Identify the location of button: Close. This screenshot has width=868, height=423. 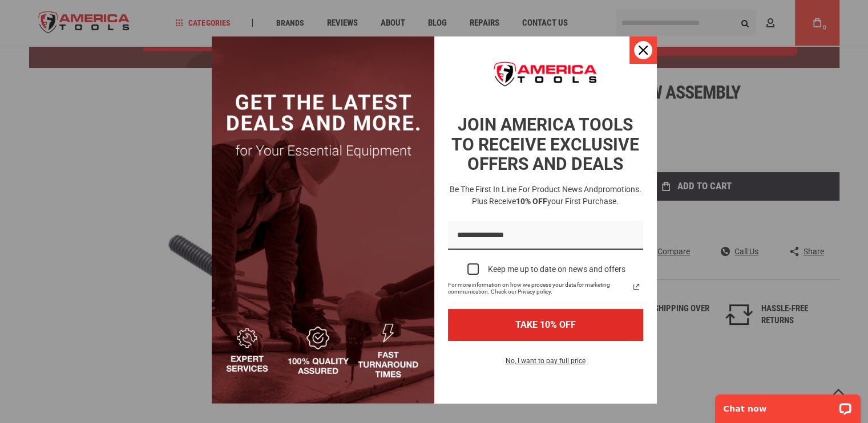
(643, 50).